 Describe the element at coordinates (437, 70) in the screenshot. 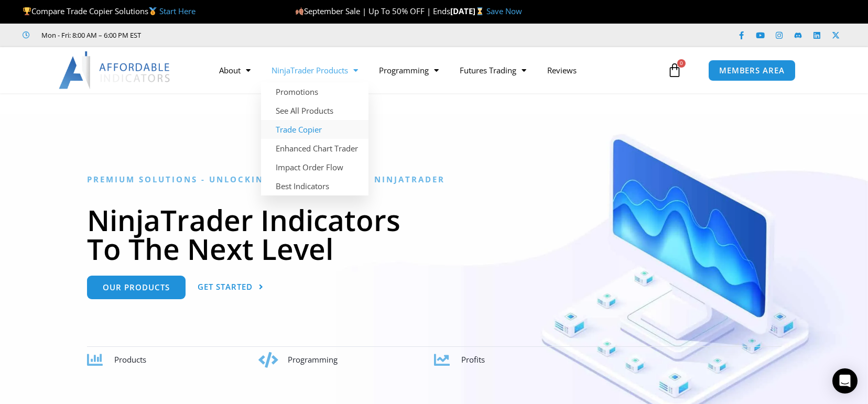

I see `nav: Menu` at that location.